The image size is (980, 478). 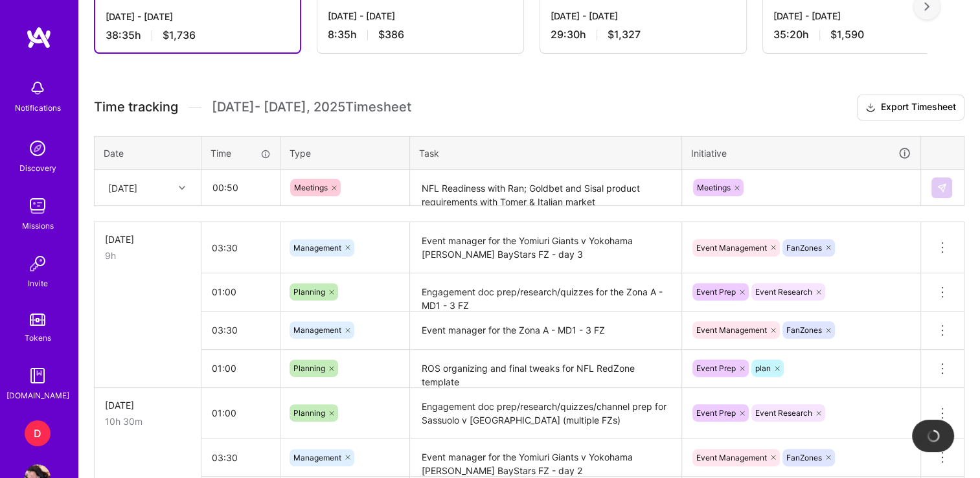 What do you see at coordinates (38, 433) in the screenshot?
I see `div: D` at bounding box center [38, 433].